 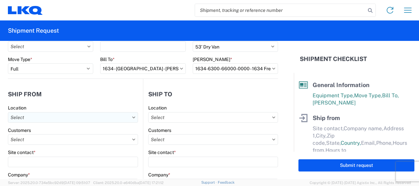 I want to click on span: City,, so click(x=321, y=135).